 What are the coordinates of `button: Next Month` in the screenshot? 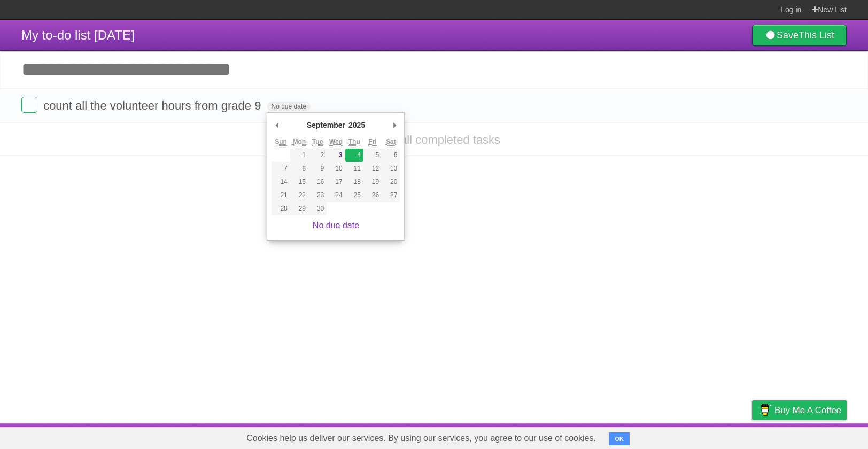 It's located at (395, 125).